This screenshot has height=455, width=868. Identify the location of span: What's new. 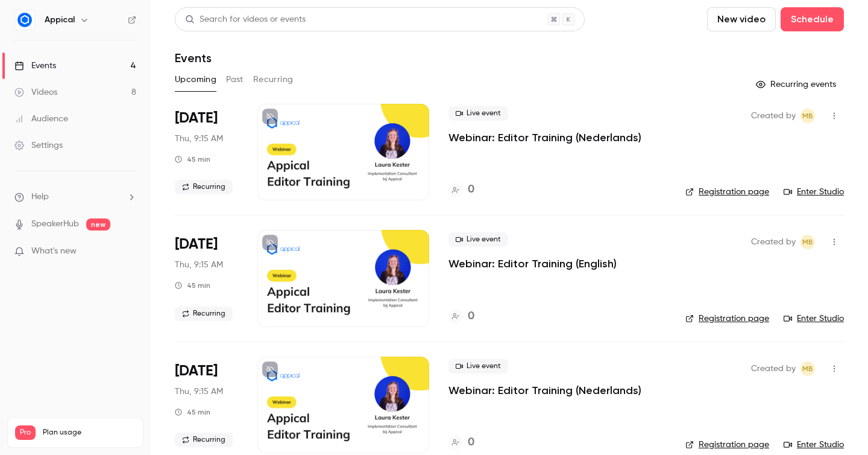
(54, 251).